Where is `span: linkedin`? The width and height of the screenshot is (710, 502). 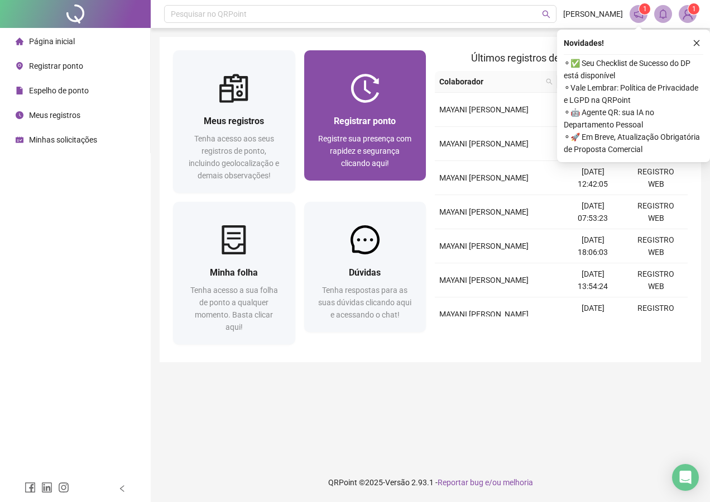
span: linkedin is located at coordinates (47, 487).